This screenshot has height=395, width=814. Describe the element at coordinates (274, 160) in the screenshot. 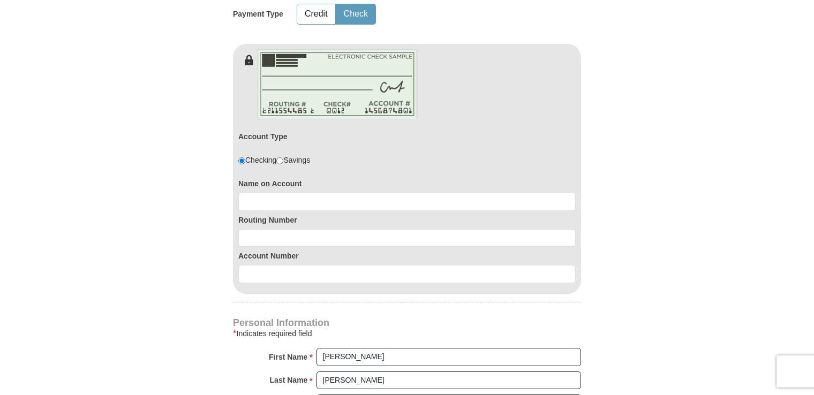

I see `div: Checking Savings` at that location.